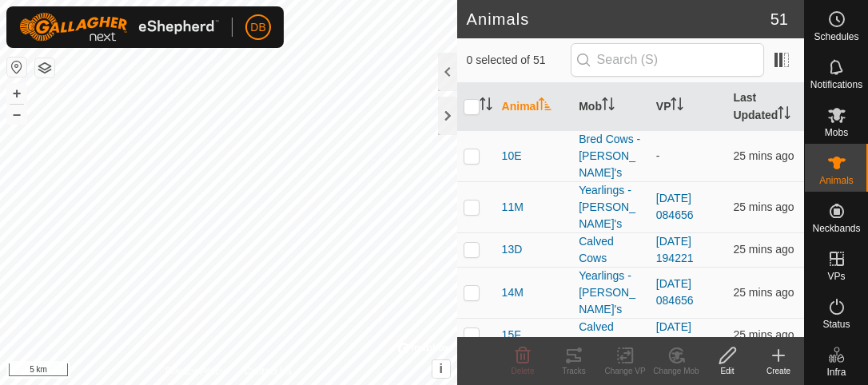 This screenshot has width=868, height=385. Describe the element at coordinates (778, 371) in the screenshot. I see `div: Create` at that location.